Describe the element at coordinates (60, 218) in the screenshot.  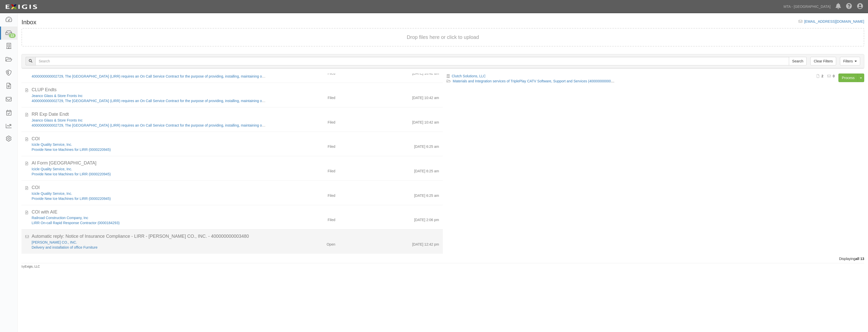
I see `a: Railroad Construction Company, Inc` at that location.